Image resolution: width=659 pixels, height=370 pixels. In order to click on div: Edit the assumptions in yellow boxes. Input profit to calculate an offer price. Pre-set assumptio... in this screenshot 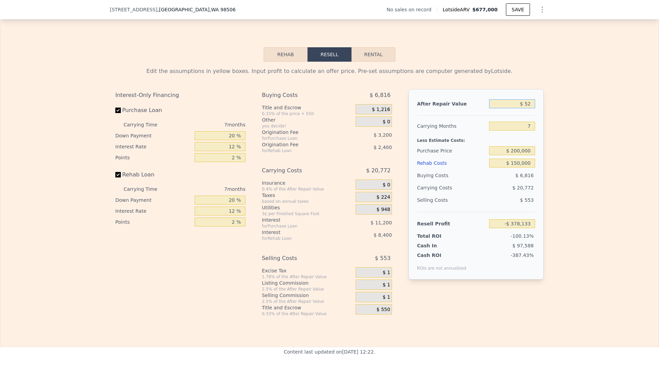, I will do `click(329, 71)`.